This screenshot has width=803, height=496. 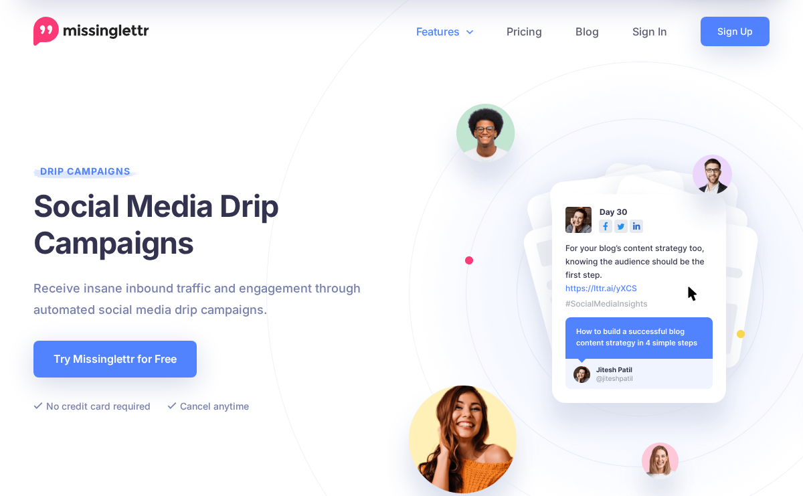 I want to click on a: Home, so click(x=91, y=31).